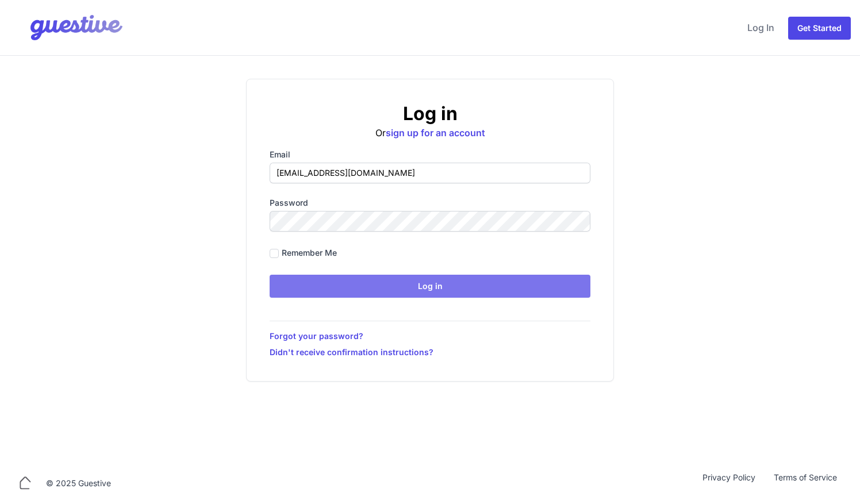 Image resolution: width=860 pixels, height=504 pixels. I want to click on a: Forgot your password?, so click(430, 336).